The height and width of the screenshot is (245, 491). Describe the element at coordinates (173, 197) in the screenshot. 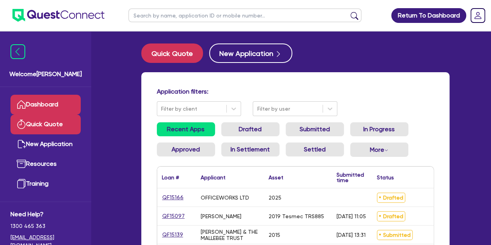

I see `a: QF15166` at that location.